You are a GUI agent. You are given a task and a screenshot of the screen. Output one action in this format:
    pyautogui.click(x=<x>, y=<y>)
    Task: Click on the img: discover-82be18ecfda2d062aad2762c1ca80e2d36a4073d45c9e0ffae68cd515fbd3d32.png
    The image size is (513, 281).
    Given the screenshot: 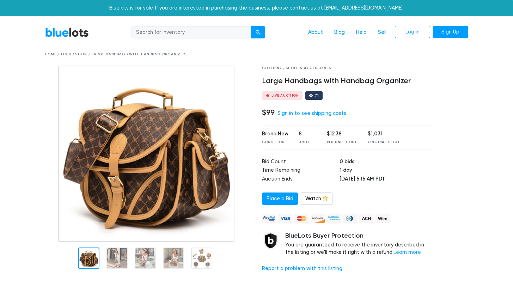 What is the action you would take?
    pyautogui.click(x=317, y=218)
    